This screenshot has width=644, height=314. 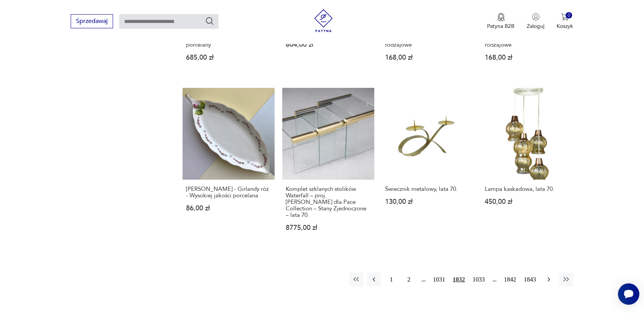 What do you see at coordinates (428, 201) in the screenshot?
I see `p: 130,00 zł` at bounding box center [428, 201].